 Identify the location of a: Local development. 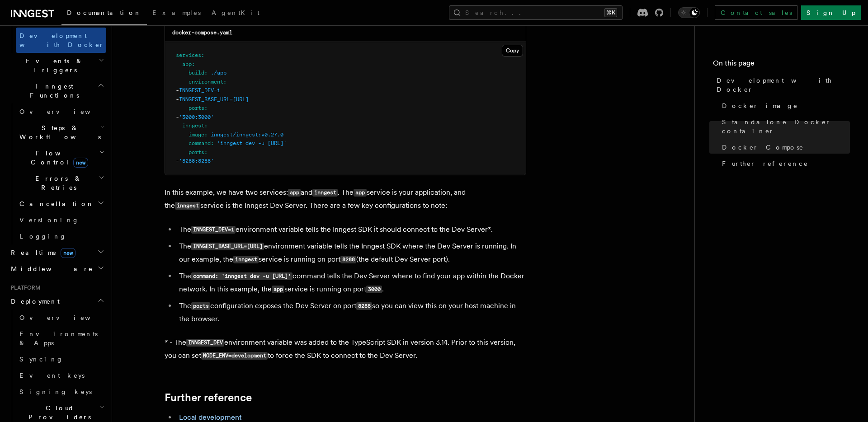
(210, 417).